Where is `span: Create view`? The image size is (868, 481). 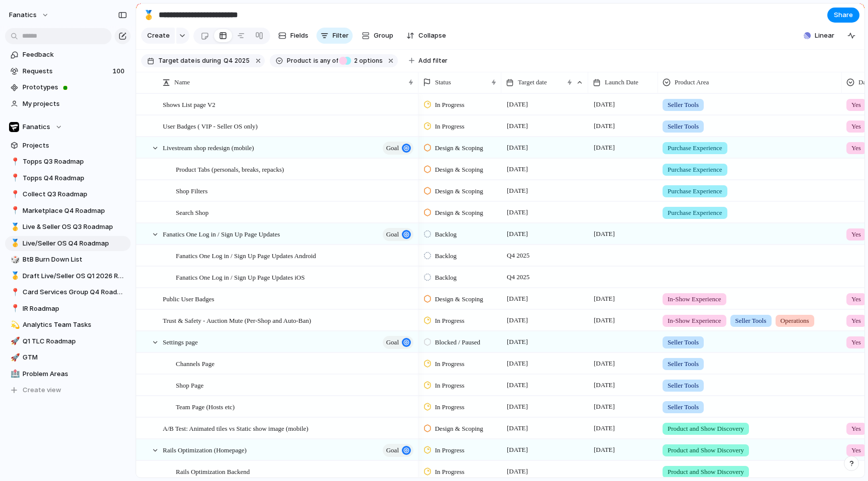
span: Create view is located at coordinates (42, 390).